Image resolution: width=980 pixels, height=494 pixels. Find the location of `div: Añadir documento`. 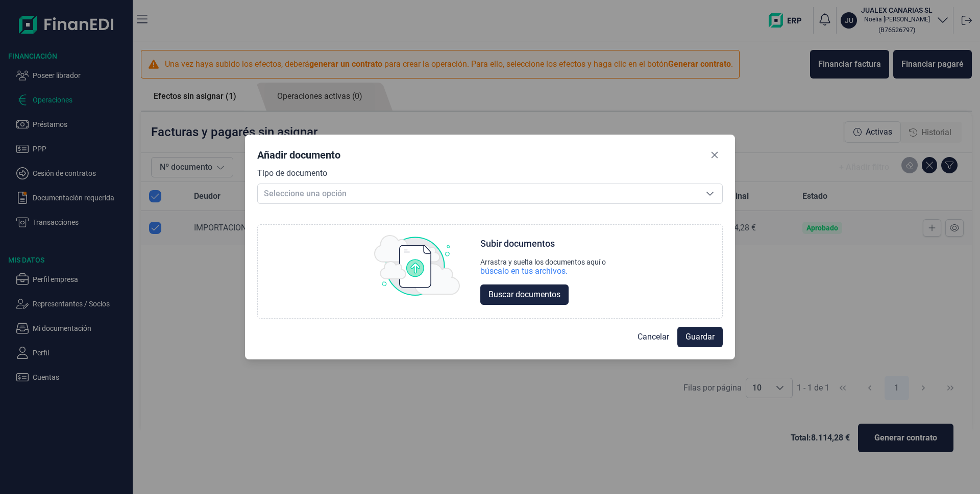

div: Añadir documento is located at coordinates (299, 155).